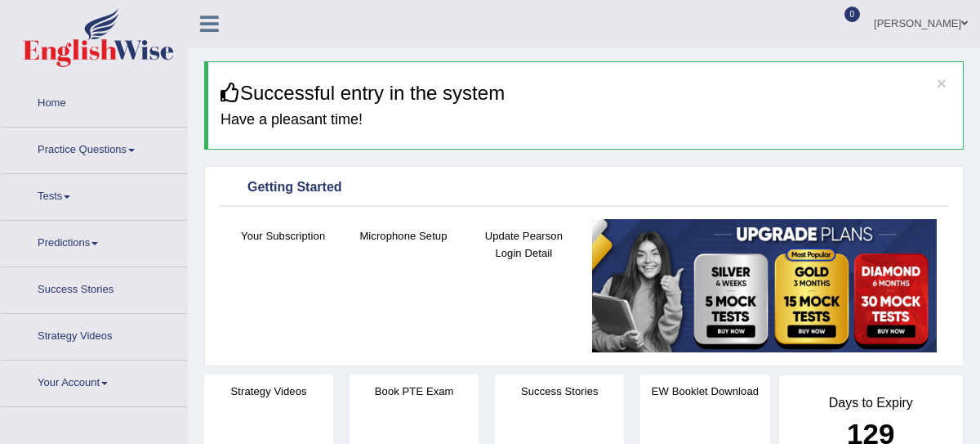 The image size is (980, 444). I want to click on span: 0, so click(853, 13).